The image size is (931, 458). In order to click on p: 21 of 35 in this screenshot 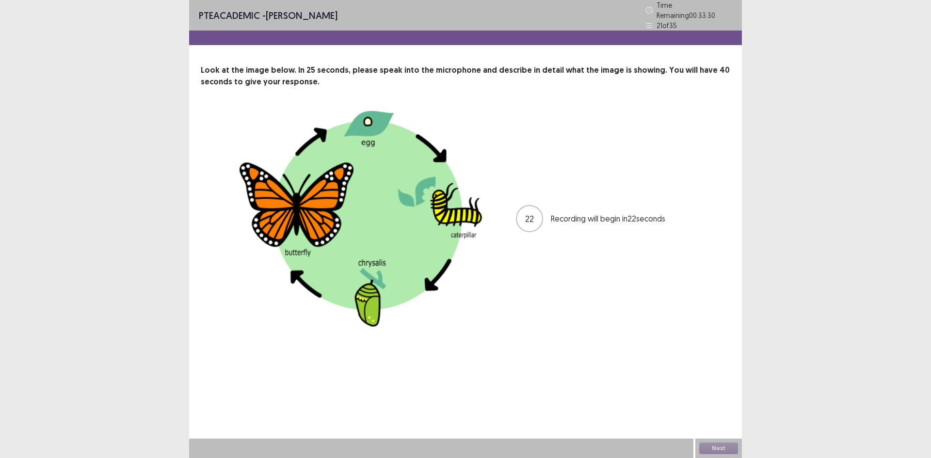, I will do `click(667, 25)`.